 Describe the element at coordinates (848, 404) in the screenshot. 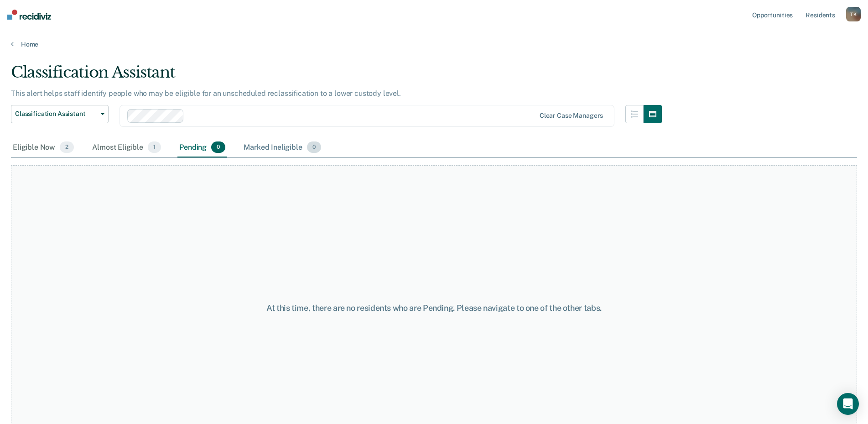

I see `div: Open Intercom Messenger` at that location.